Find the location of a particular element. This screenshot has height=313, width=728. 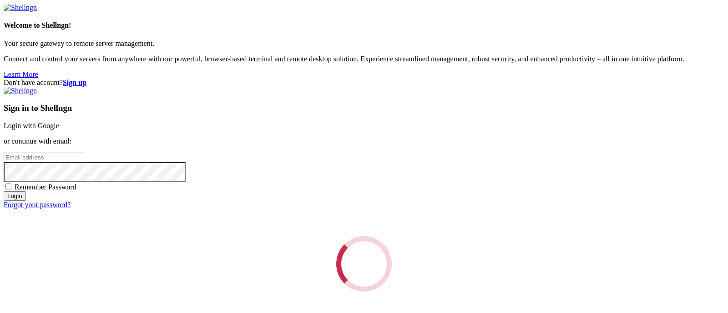

div: Loading... is located at coordinates (364, 264).